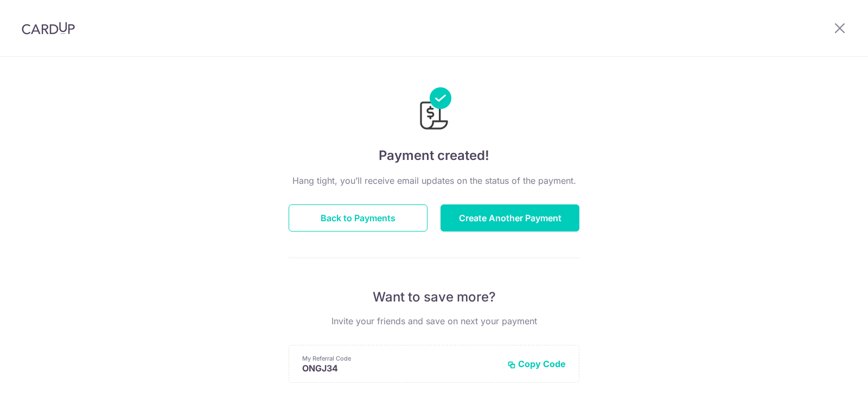 The height and width of the screenshot is (398, 868). What do you see at coordinates (434, 110) in the screenshot?
I see `img: Payments` at bounding box center [434, 110].